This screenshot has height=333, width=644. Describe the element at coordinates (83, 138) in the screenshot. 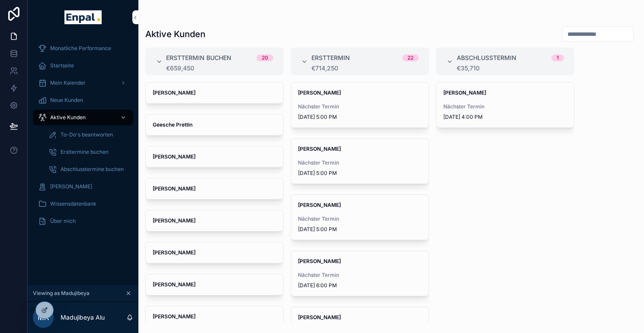

I see `div: scrollable content` at that location.